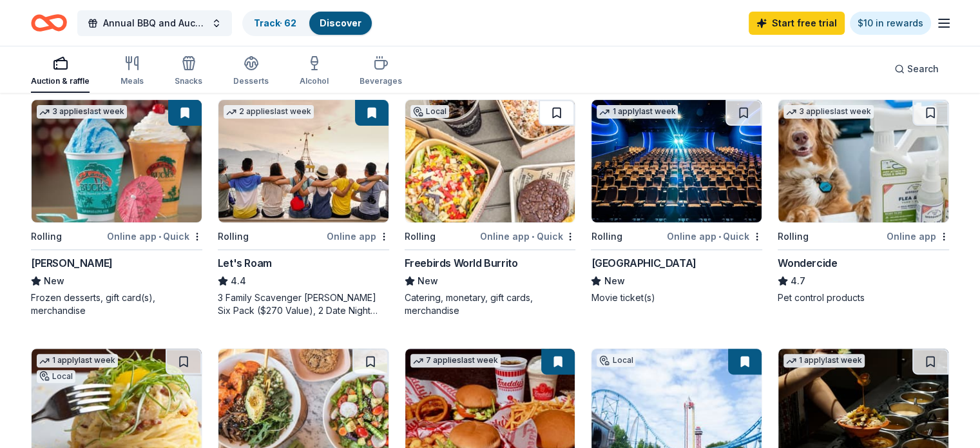 This screenshot has height=448, width=980. I want to click on span: 4.7, so click(797, 281).